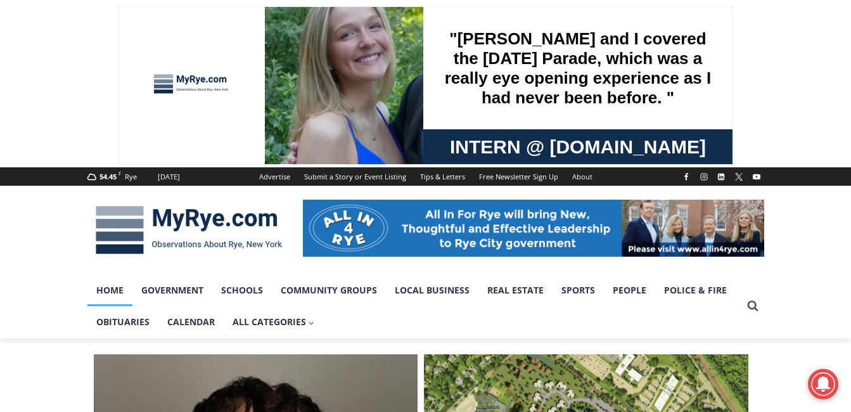 The height and width of the screenshot is (412, 851). What do you see at coordinates (533, 228) in the screenshot?
I see `img: All in for Rye` at bounding box center [533, 228].